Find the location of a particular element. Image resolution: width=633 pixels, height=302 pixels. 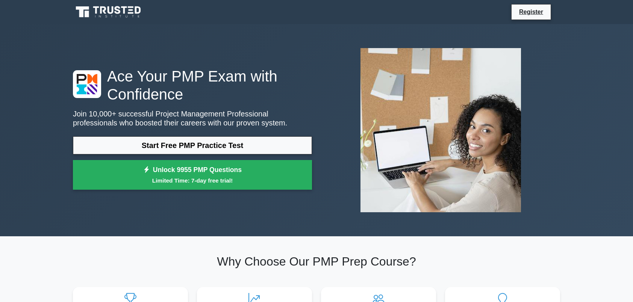

h1: Ace Your PMP Exam with Confidence is located at coordinates (192, 85).